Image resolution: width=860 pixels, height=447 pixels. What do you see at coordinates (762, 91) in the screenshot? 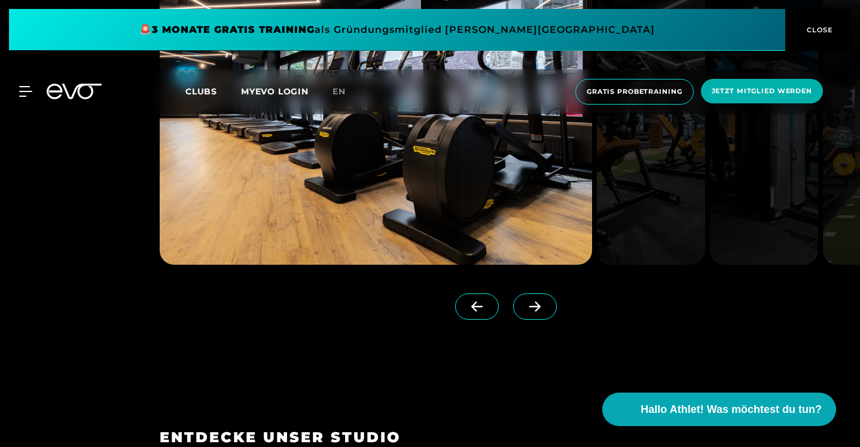
I see `span: Jetzt Mitglied werden` at bounding box center [762, 91].